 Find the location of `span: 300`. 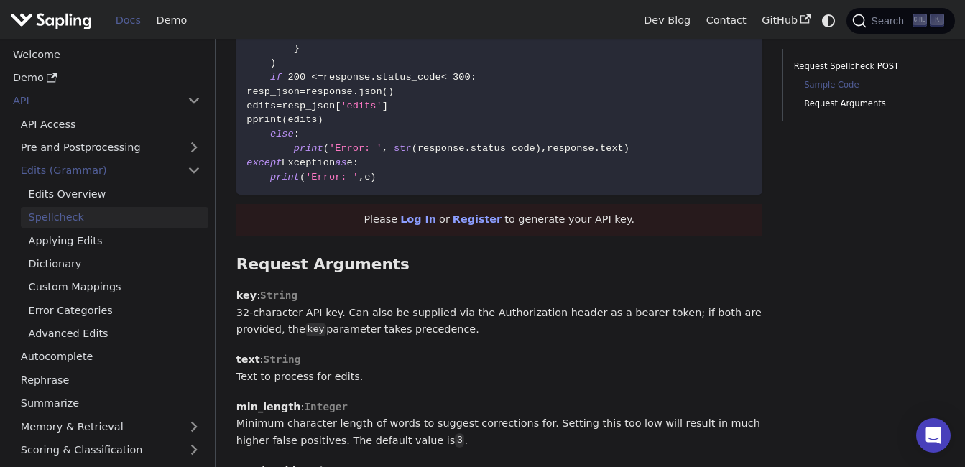

span: 300 is located at coordinates (461, 77).